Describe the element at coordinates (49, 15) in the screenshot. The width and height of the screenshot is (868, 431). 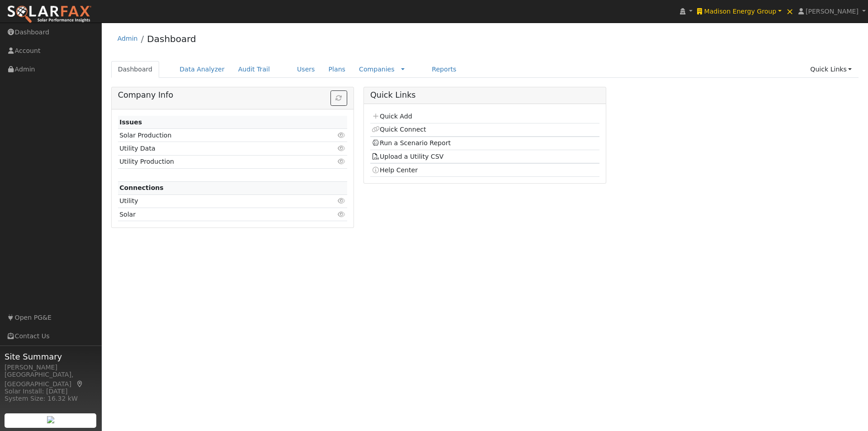
I see `img: SolarFax` at that location.